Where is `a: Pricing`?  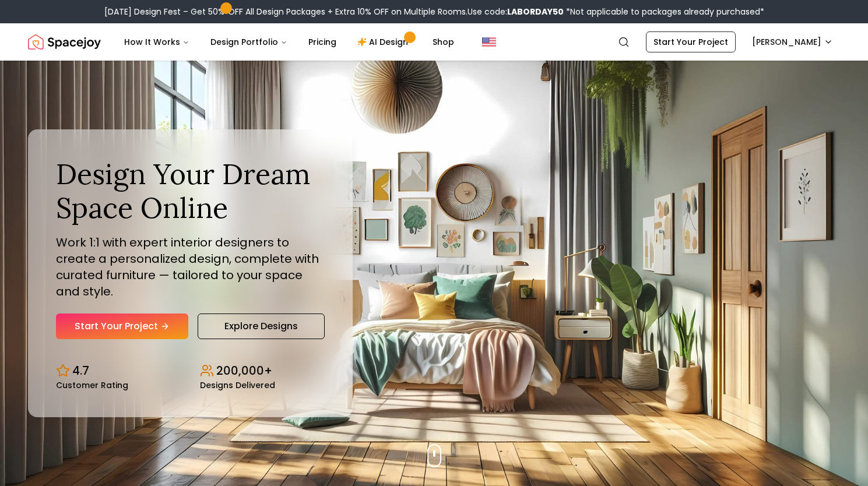
a: Pricing is located at coordinates (322, 42).